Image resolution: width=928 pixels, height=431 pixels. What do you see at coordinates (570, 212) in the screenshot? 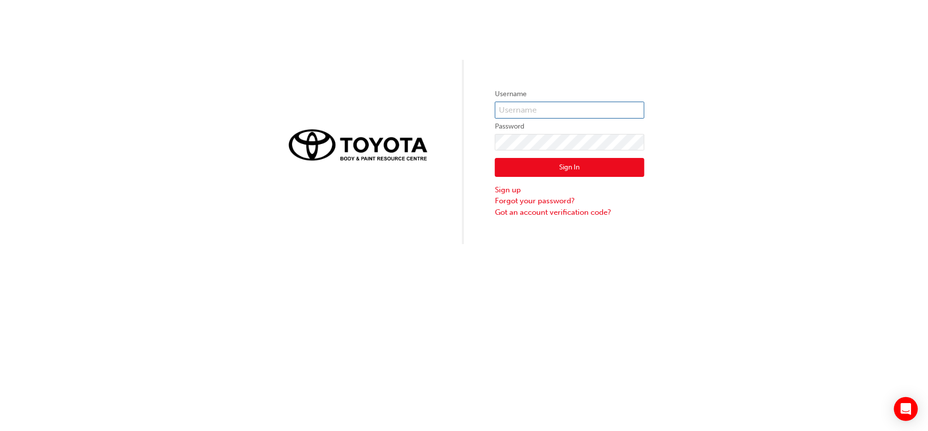
I see `a: Got an account verification code?` at bounding box center [570, 212].